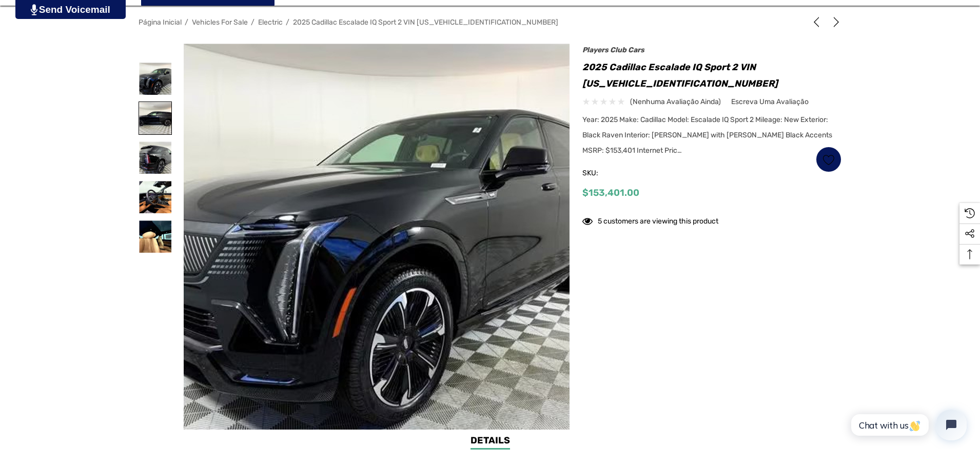  Describe the element at coordinates (829, 160) in the screenshot. I see `a: Lista de desejos` at that location.